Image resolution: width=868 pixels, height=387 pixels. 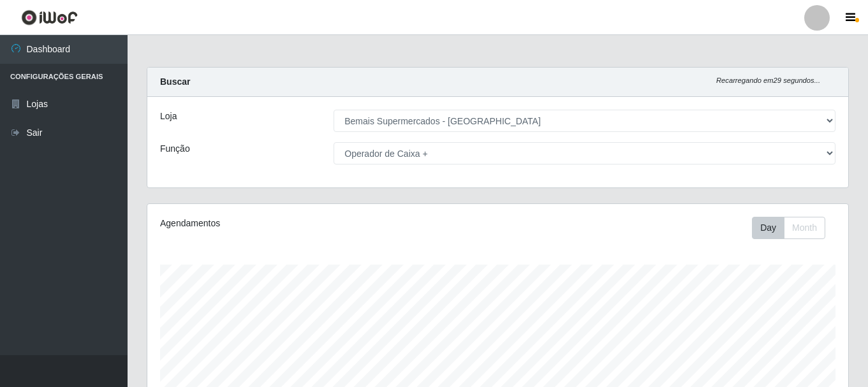 What do you see at coordinates (768, 81) in the screenshot?
I see `i: Recarregando em 29 segundos...` at bounding box center [768, 81].